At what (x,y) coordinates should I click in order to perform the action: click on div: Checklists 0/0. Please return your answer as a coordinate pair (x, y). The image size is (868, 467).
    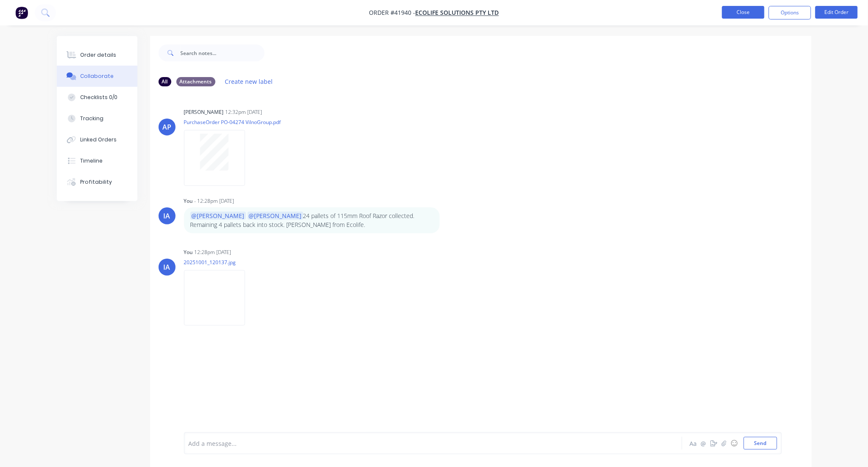
    Looking at the image, I should click on (99, 98).